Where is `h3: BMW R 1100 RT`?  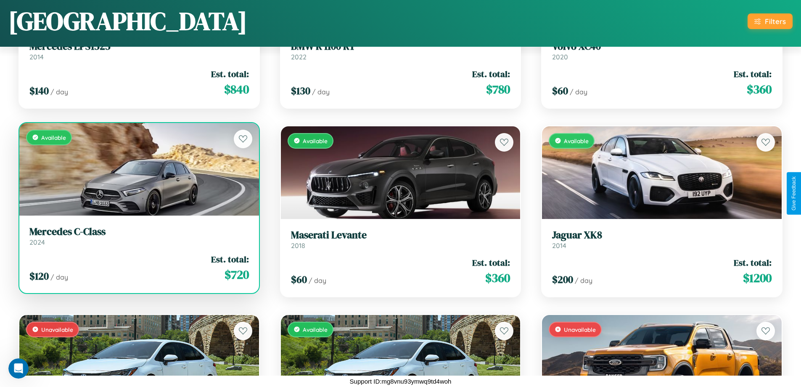
h3: BMW R 1100 RT is located at coordinates (401, 46).